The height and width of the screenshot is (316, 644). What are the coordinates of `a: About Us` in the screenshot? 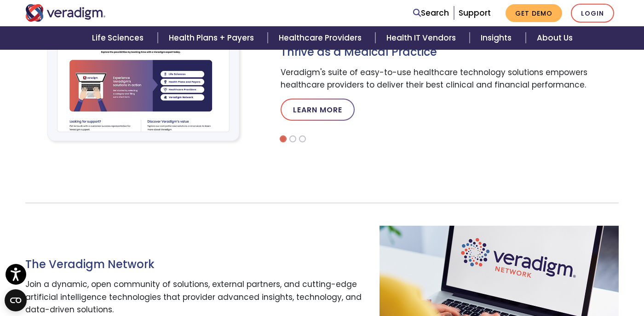 It's located at (555, 38).